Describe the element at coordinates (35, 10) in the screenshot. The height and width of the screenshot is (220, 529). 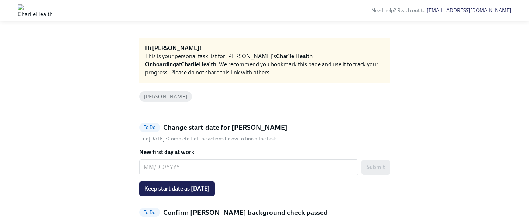
I see `img: CharlieHealth` at that location.